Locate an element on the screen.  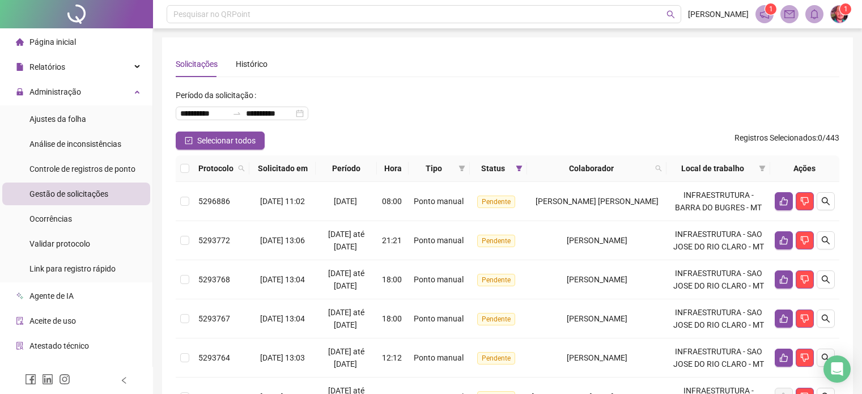
span: Aceite de uso is located at coordinates (53, 321).